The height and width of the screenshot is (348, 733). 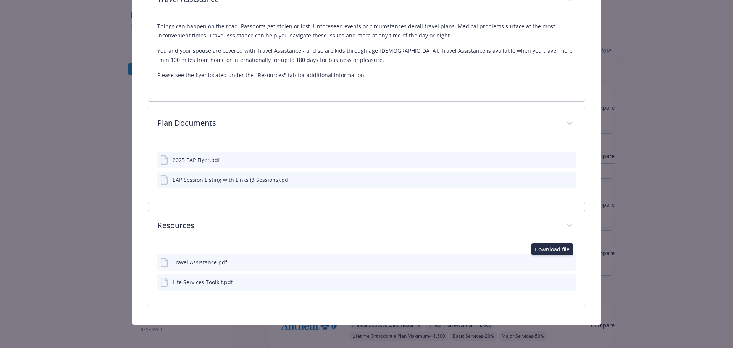 What do you see at coordinates (196, 160) in the screenshot?
I see `div: 2025 EAP Flyer.pdf` at bounding box center [196, 160].